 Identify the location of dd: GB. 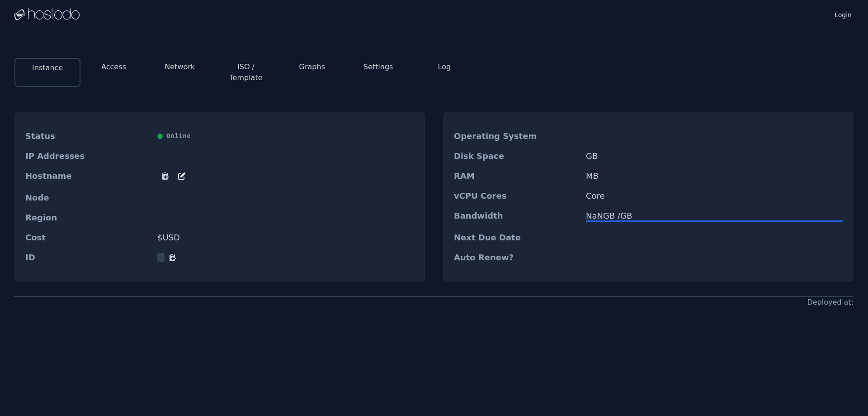
(714, 156).